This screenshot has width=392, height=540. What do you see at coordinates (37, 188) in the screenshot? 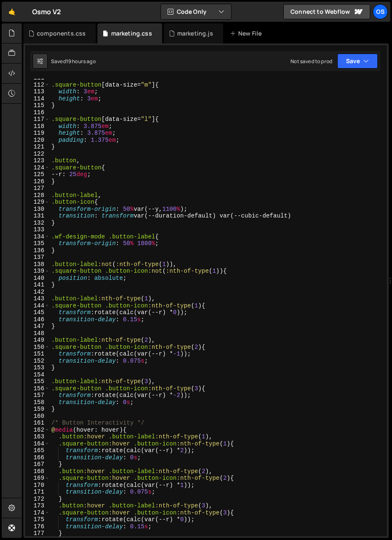
I see `div: 127` at bounding box center [37, 188].